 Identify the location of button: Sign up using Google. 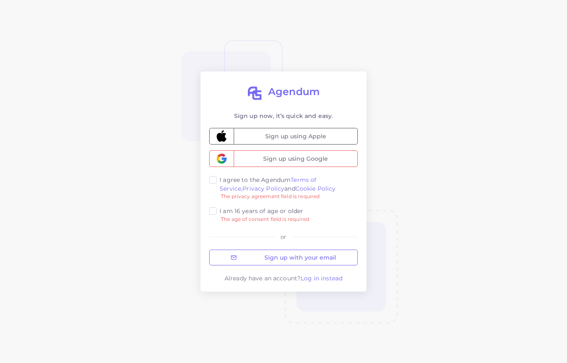
(284, 159).